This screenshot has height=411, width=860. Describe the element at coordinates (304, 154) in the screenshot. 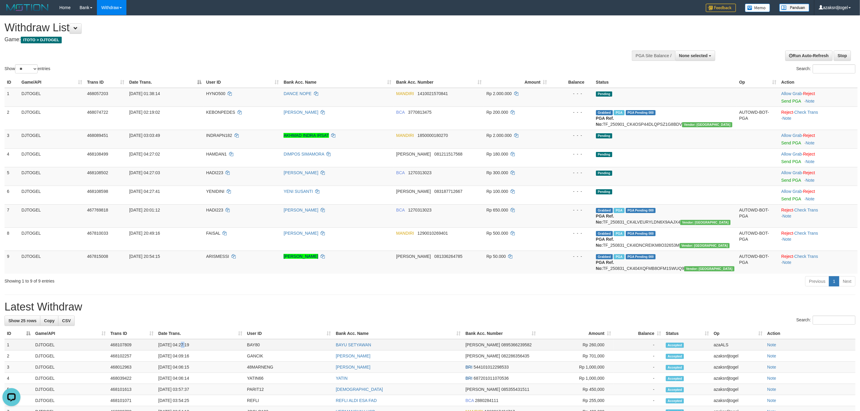

I see `a: DIMPOS SIMAMORA` at that location.